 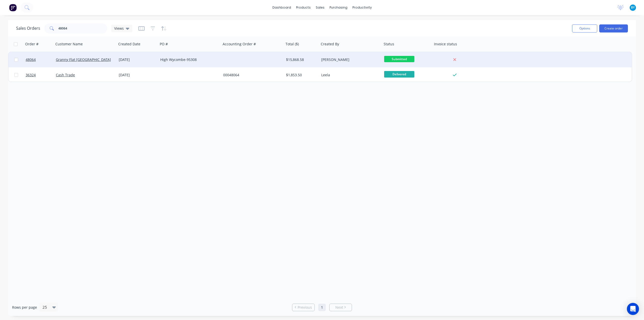 What do you see at coordinates (13, 7) in the screenshot?
I see `img: Factory` at bounding box center [13, 7].